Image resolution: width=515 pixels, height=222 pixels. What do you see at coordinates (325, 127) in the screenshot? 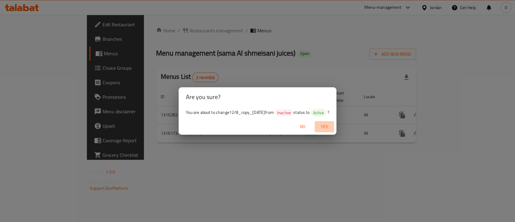
I see `button: Yes` at bounding box center [325, 127].